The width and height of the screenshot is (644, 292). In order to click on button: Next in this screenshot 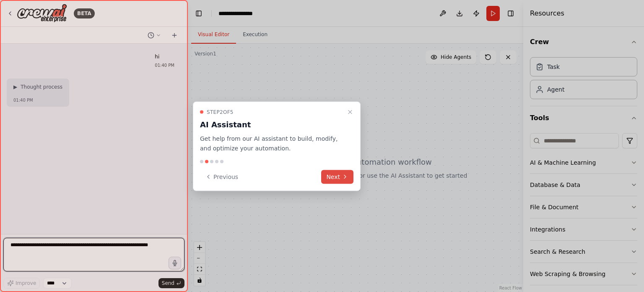, I will do `click(337, 176)`.